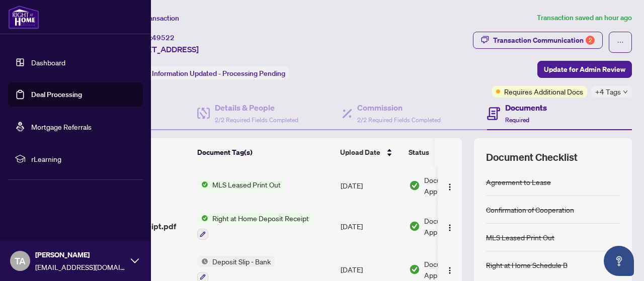 The image size is (644, 281). I want to click on span: down, so click(625, 92).